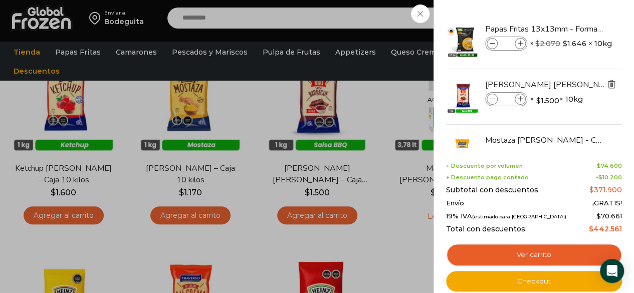 The image size is (634, 293). Describe the element at coordinates (534, 255) in the screenshot. I see `a: Ver carrito` at that location.